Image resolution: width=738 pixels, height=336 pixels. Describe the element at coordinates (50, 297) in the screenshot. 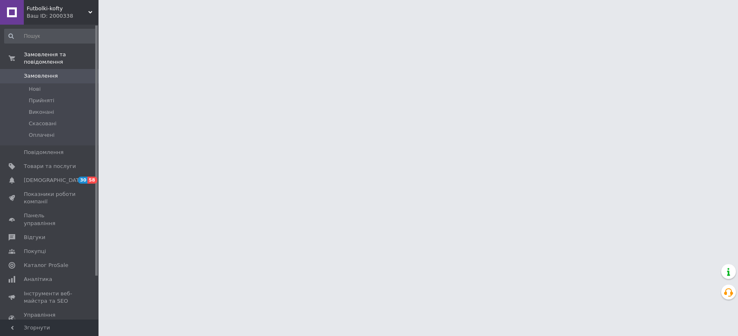

I see `span: Інструменти веб-майстра та SEO` at that location.